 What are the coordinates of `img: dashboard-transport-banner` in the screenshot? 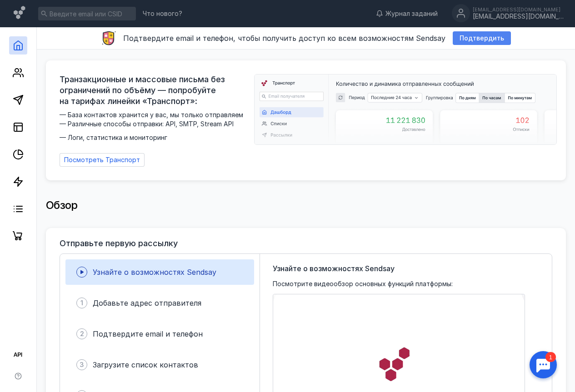 It's located at (405, 109).